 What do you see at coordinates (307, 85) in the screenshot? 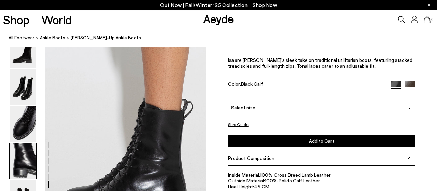
I see `div: Color:` at bounding box center [307, 85].